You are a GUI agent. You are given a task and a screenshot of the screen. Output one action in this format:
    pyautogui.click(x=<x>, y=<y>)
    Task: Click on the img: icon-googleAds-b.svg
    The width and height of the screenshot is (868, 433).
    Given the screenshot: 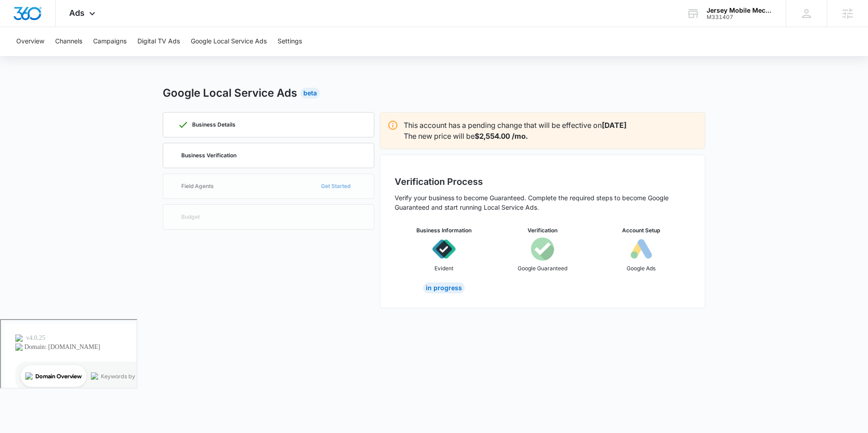 What is the action you would take?
    pyautogui.click(x=641, y=249)
    